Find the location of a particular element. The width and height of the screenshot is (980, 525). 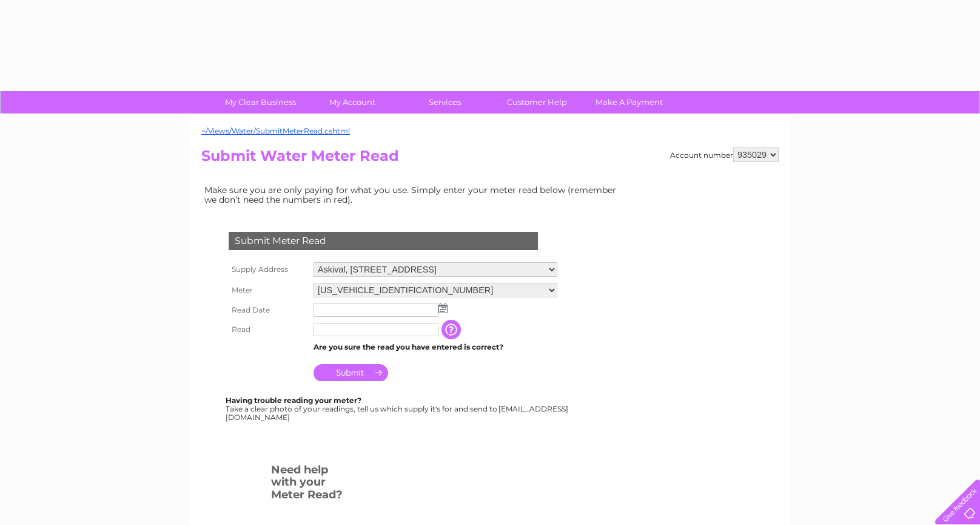

th: Read is located at coordinates (268, 329).